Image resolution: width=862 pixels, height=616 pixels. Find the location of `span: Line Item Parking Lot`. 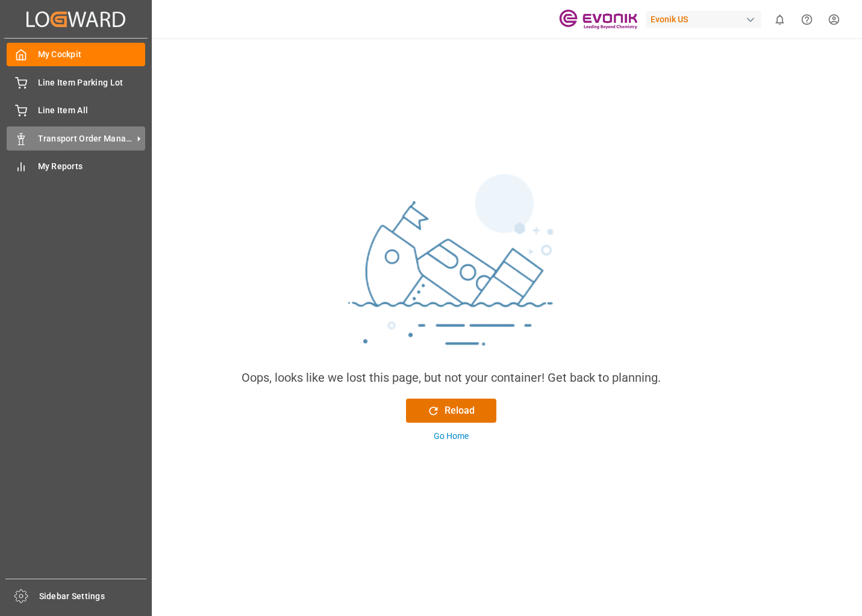

span: Line Item Parking Lot is located at coordinates (91, 82).